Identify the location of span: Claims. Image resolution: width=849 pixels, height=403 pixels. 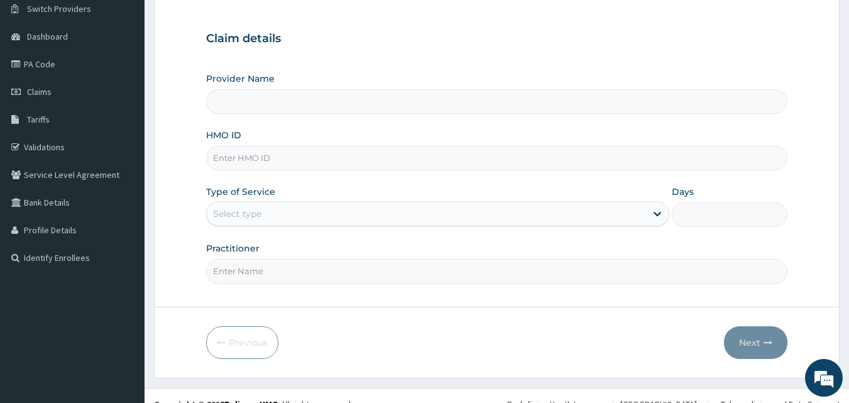
(39, 92).